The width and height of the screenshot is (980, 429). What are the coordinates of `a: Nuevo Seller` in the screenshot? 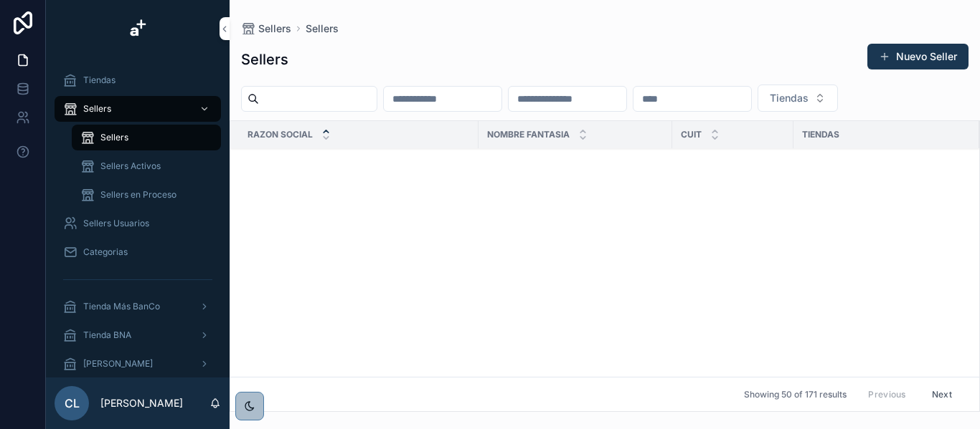 It's located at (918, 57).